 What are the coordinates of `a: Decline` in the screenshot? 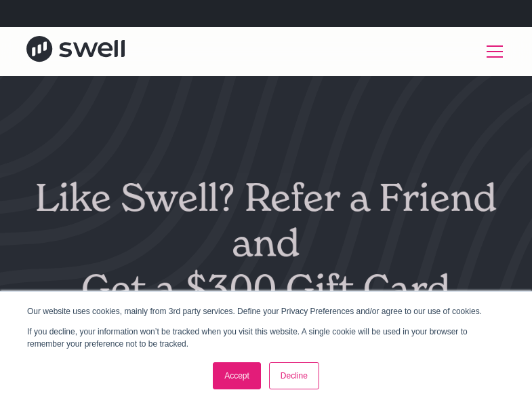 It's located at (294, 376).